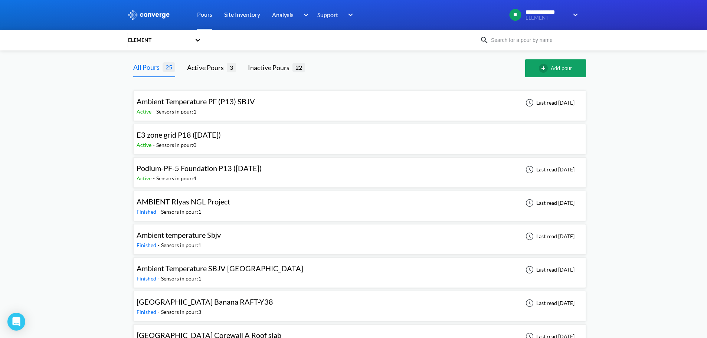 Image resolution: width=707 pixels, height=338 pixels. What do you see at coordinates (299, 67) in the screenshot?
I see `span: 22` at bounding box center [299, 67].